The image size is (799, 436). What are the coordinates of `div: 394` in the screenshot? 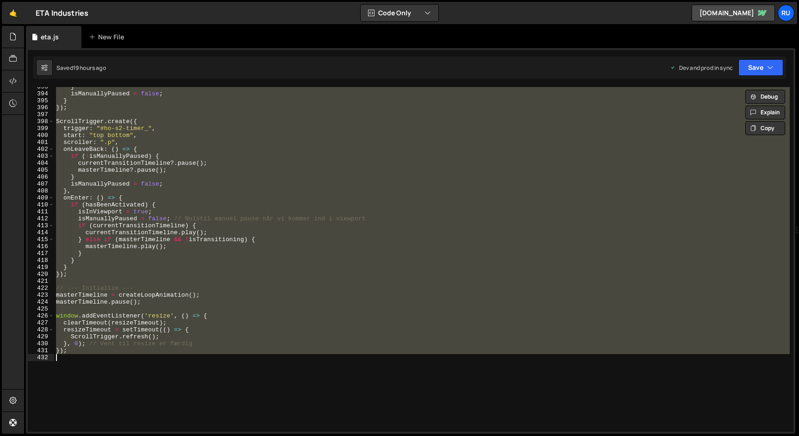 It's located at (41, 93).